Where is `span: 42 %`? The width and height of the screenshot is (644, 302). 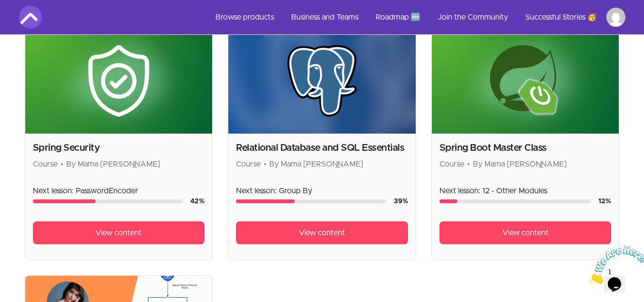
span: 42 % is located at coordinates (198, 202).